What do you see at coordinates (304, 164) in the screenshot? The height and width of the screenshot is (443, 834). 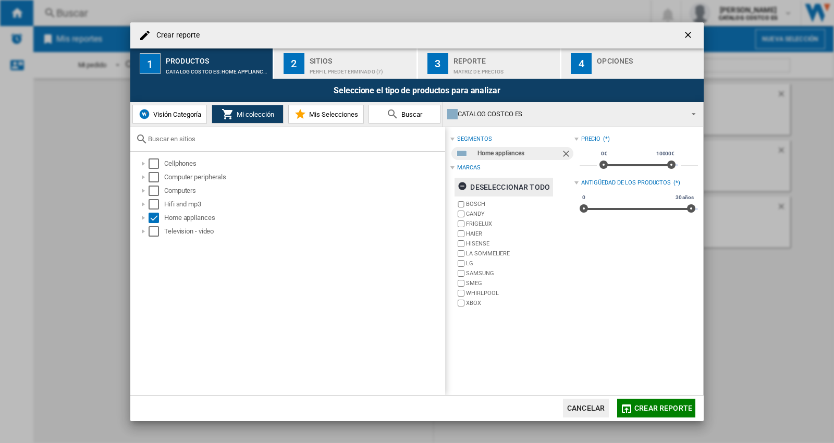 I see `div: Cellphones` at bounding box center [304, 164].